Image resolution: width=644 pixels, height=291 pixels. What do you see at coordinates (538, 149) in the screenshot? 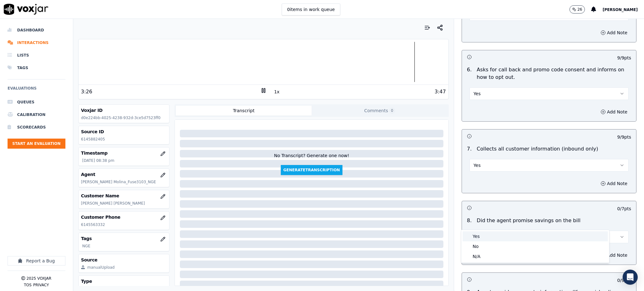
I see `p: Collects all customer information (inbound only)` at bounding box center [538, 149].